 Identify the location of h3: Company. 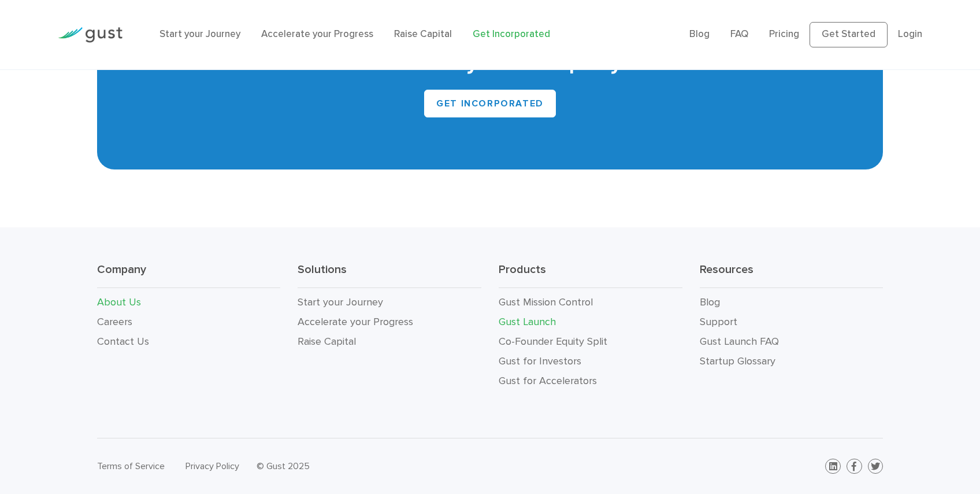
(189, 274).